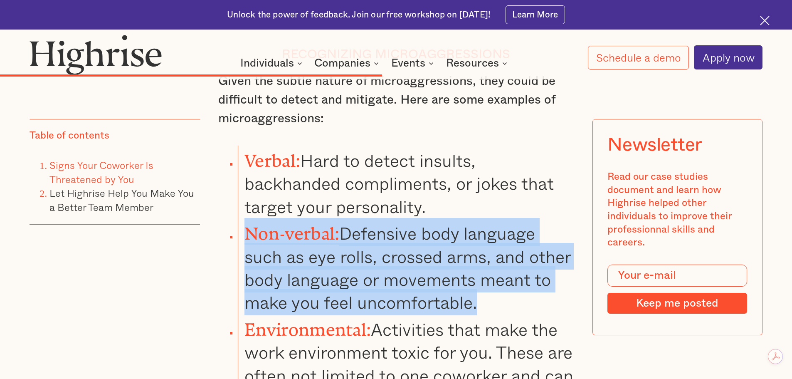 The image size is (792, 379). What do you see at coordinates (677, 275) in the screenshot?
I see `input: Your e-mail` at bounding box center [677, 275].